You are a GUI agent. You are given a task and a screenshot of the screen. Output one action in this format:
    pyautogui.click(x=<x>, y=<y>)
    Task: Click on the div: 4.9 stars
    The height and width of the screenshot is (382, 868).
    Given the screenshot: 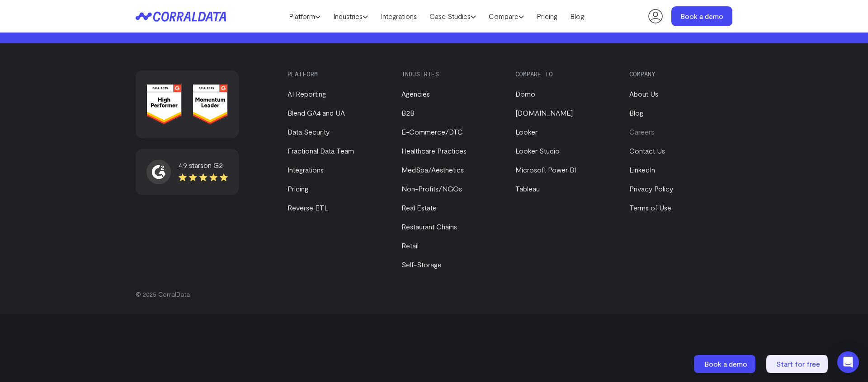 What is the action you would take?
    pyautogui.click(x=203, y=165)
    